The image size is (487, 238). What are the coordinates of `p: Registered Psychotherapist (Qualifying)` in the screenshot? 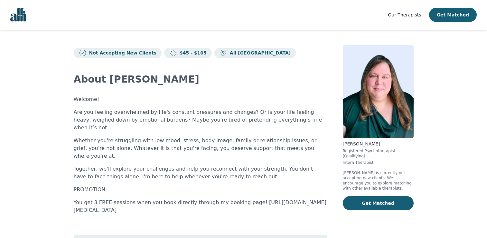 It's located at (378, 153).